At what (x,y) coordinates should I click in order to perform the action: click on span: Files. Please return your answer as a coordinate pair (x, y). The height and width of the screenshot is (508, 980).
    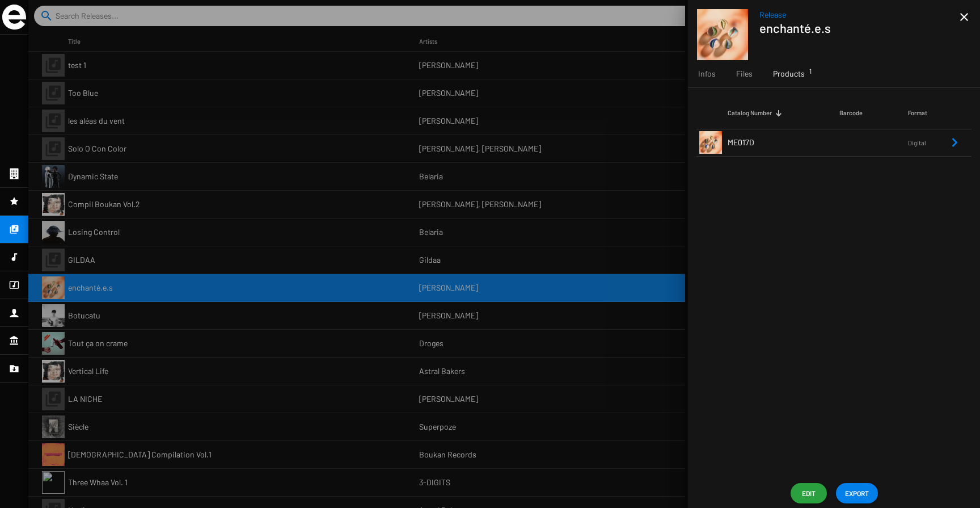
    Looking at the image, I should click on (744, 73).